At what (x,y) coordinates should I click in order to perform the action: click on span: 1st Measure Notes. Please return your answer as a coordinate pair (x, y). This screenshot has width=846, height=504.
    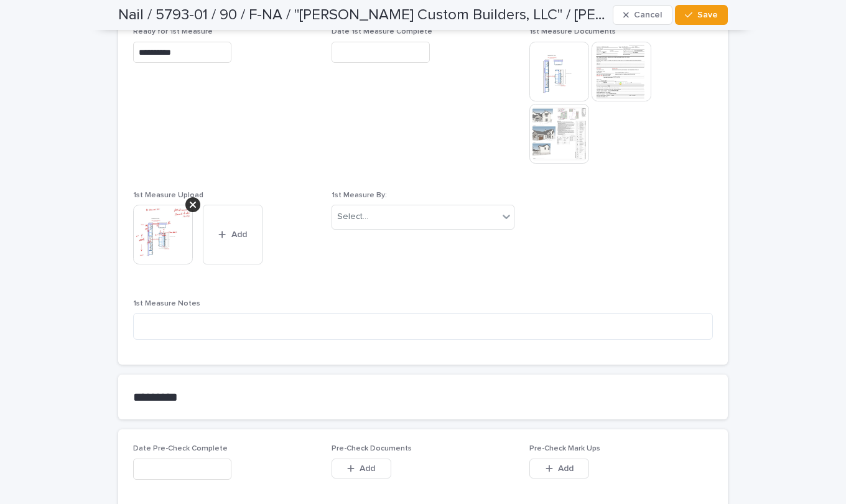
    Looking at the image, I should click on (166, 303).